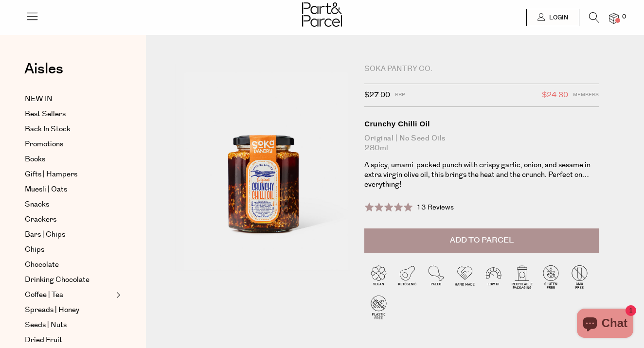 This screenshot has width=644, height=348. What do you see at coordinates (69, 265) in the screenshot?
I see `a: Chocolate` at bounding box center [69, 265].